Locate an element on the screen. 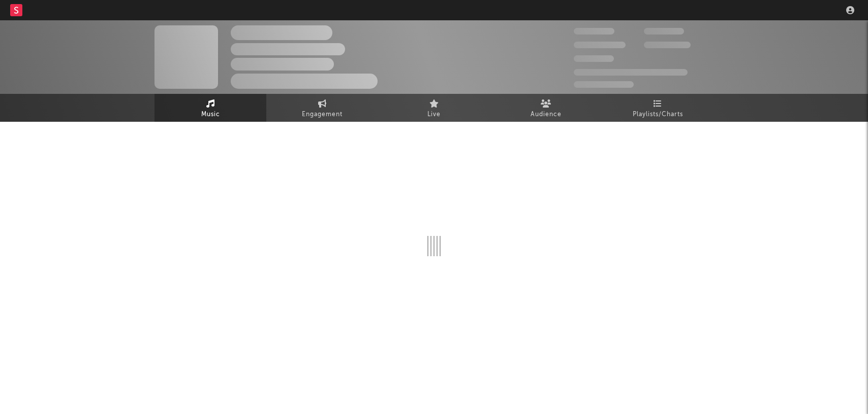 The image size is (868, 414). span: 50,000,000 is located at coordinates (600, 44).